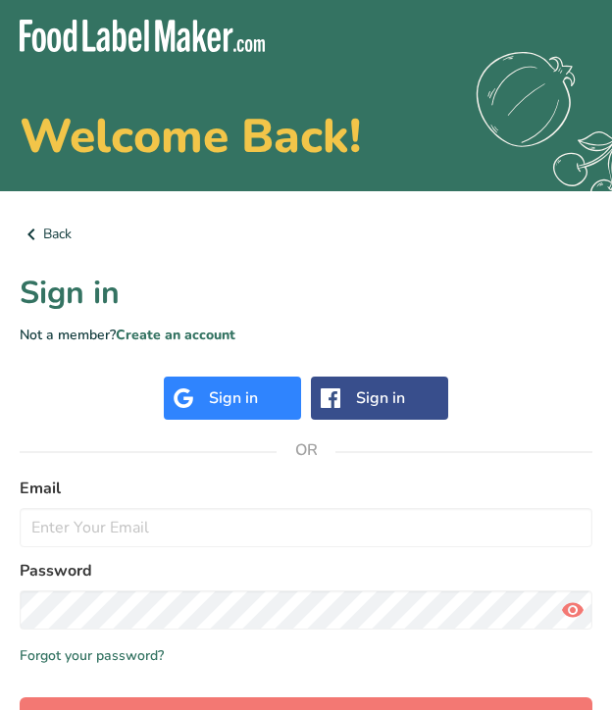 The height and width of the screenshot is (710, 612). What do you see at coordinates (306, 293) in the screenshot?
I see `h1: Sign in` at bounding box center [306, 293].